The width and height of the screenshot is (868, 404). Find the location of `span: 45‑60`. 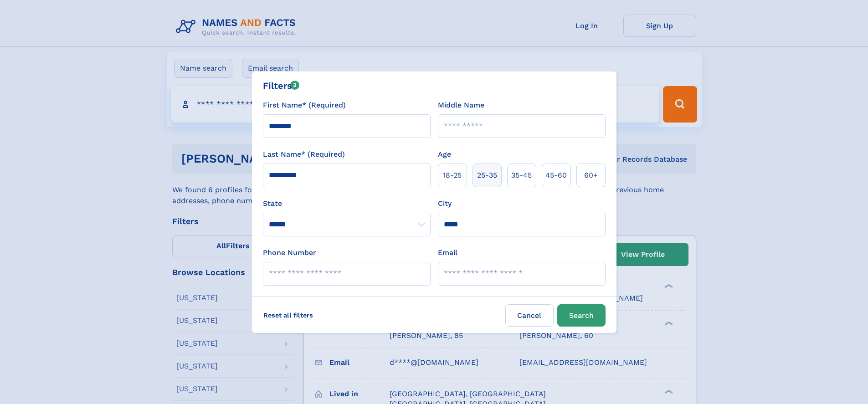

span: 45‑60 is located at coordinates (556, 176).